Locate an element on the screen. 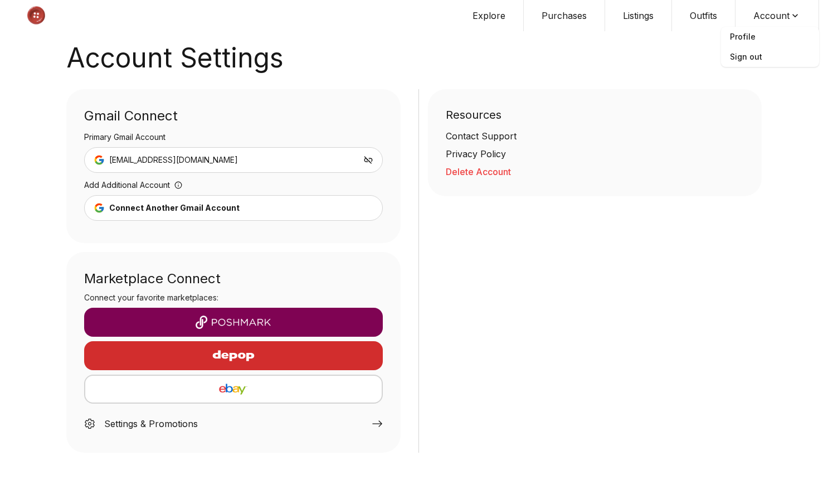 The image size is (828, 504). a: Profile is located at coordinates (770, 37).